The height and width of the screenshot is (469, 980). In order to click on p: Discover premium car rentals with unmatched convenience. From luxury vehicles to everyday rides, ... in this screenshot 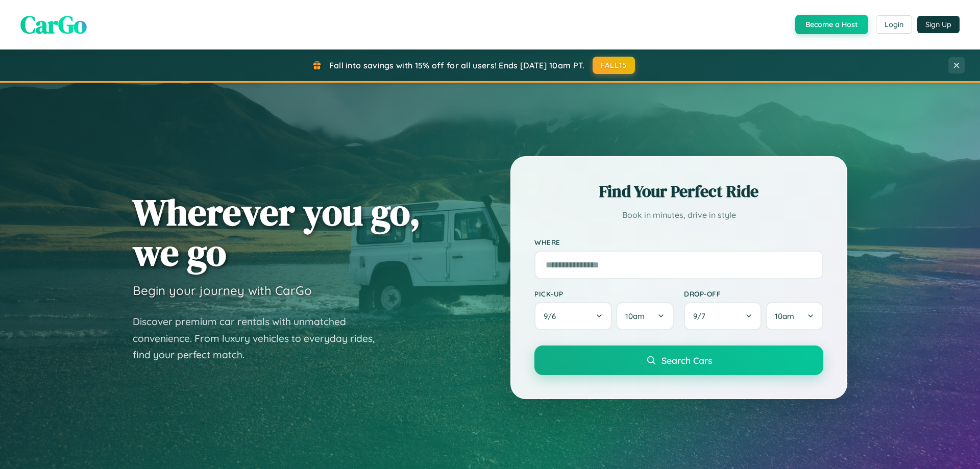, I will do `click(261, 339)`.